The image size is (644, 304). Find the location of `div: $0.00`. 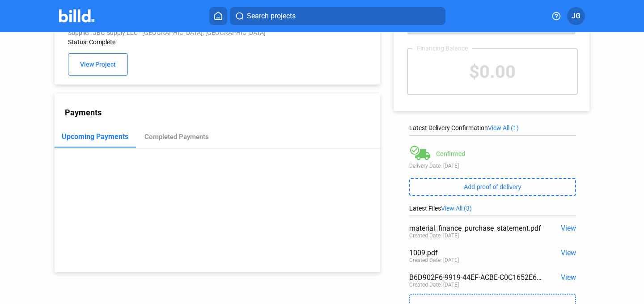

div: $0.00 is located at coordinates (492, 72).